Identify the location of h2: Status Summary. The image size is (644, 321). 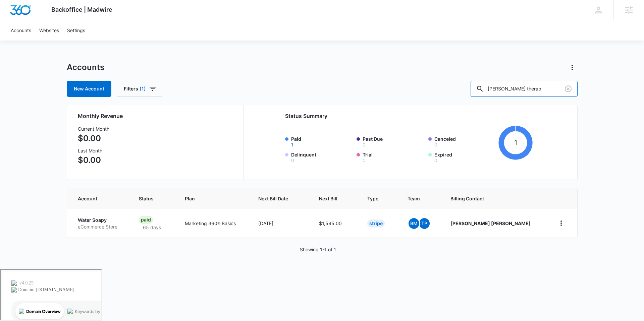
(409, 116).